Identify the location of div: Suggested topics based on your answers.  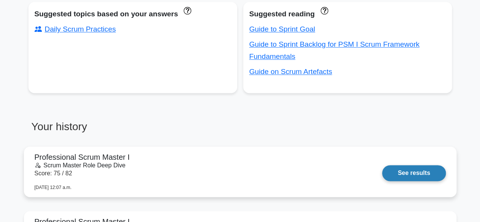
(133, 14).